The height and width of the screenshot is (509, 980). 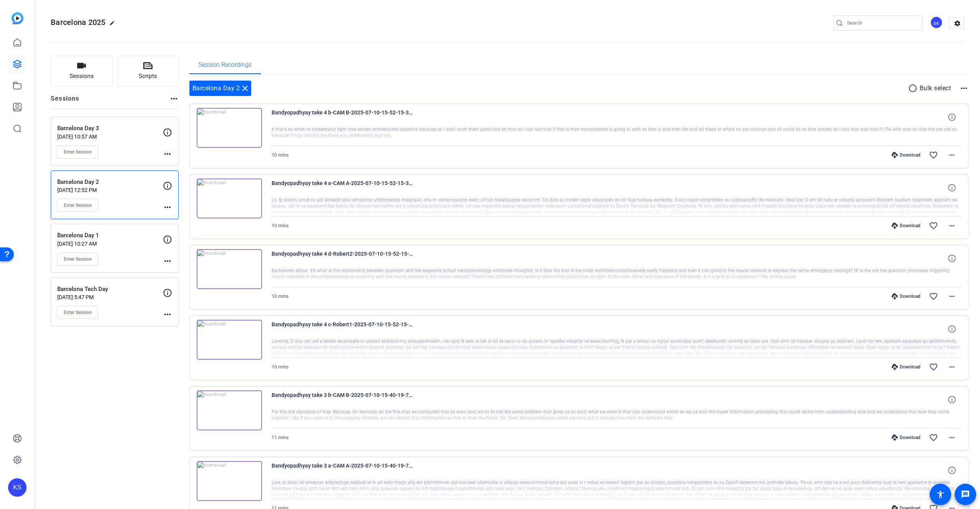 What do you see at coordinates (245, 88) in the screenshot?
I see `mat-icon: close` at bounding box center [245, 88].